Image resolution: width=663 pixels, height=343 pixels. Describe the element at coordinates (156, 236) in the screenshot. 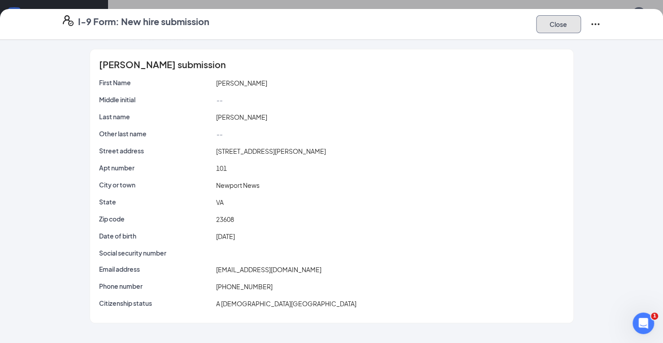

I see `p: Date of birth` at that location.